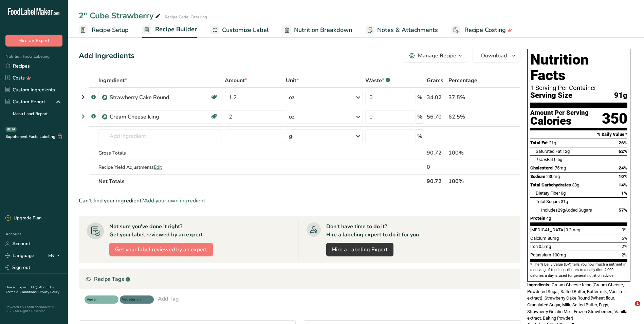 The height and width of the screenshot is (324, 644). Describe the element at coordinates (359, 250) in the screenshot. I see `a: Hire a Labeling Expert` at that location.